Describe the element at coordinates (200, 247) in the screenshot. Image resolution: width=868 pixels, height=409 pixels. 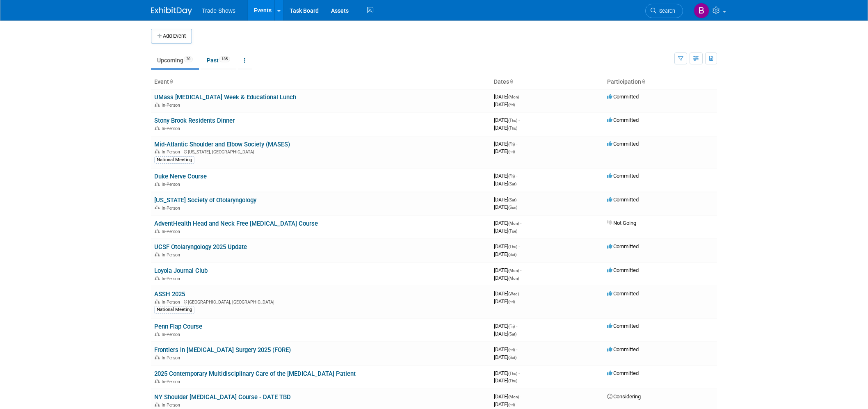
I see `a: UCSF Otolaryngology 2025 Update` at that location.